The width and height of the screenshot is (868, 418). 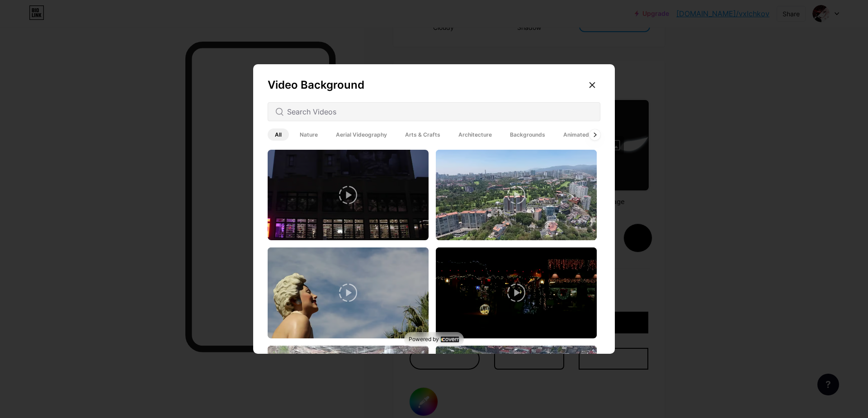 I want to click on span: Animated, so click(x=576, y=134).